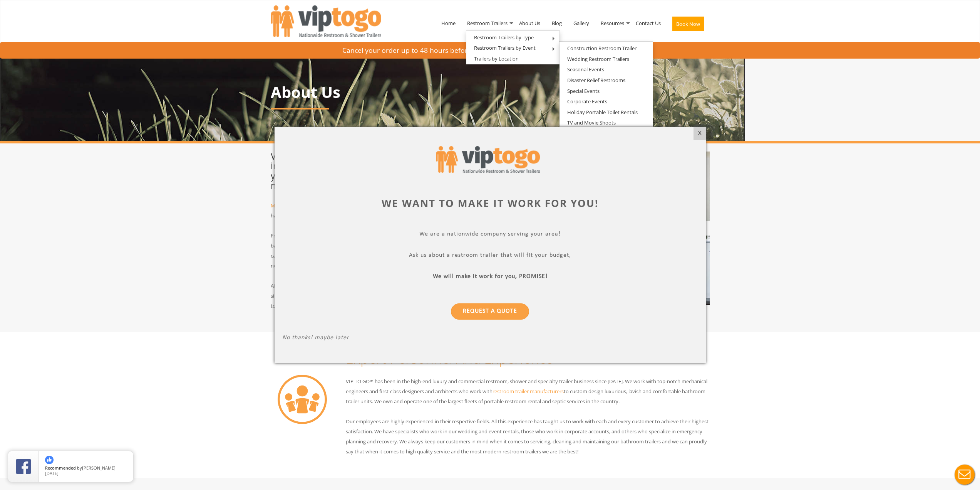  What do you see at coordinates (965, 474) in the screenshot?
I see `button: Live Chat` at bounding box center [965, 474].